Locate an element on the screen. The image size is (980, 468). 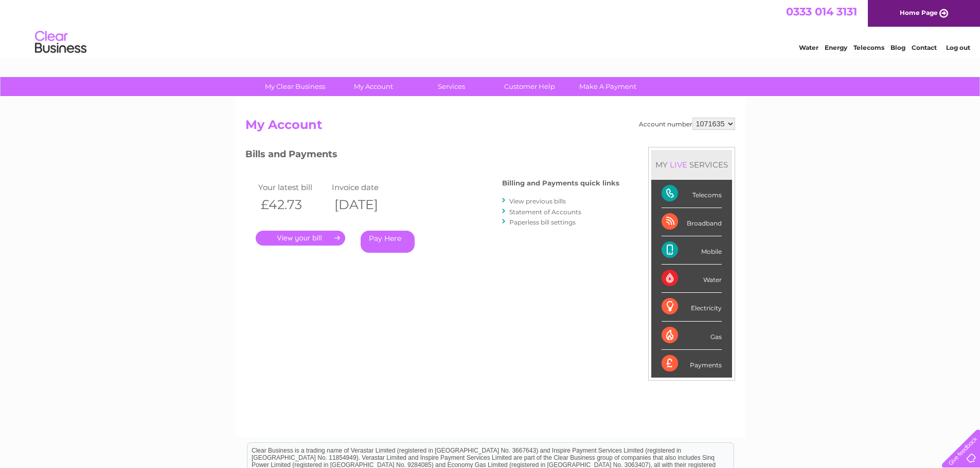
h3: Bills and Payments is located at coordinates (432, 156).